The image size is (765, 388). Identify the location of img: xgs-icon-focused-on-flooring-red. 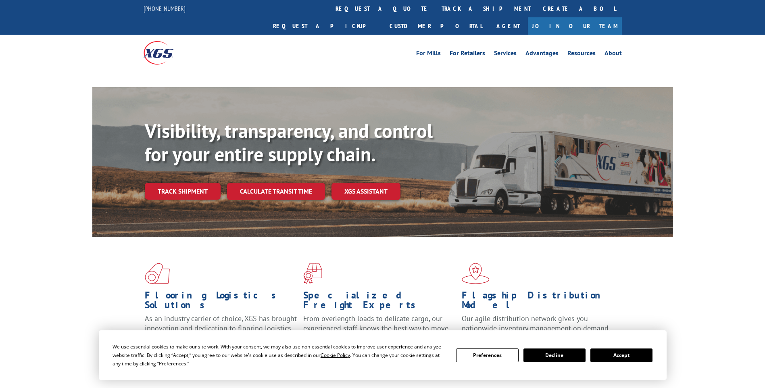
(313, 274).